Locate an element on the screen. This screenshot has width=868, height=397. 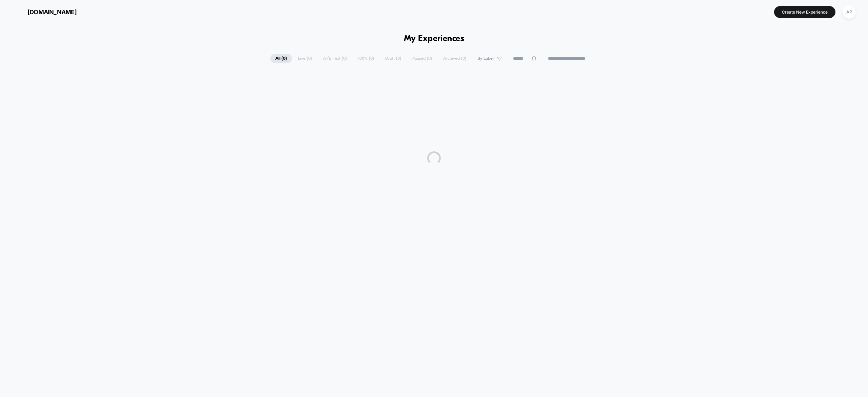
h1: My Experiences is located at coordinates (434, 39).